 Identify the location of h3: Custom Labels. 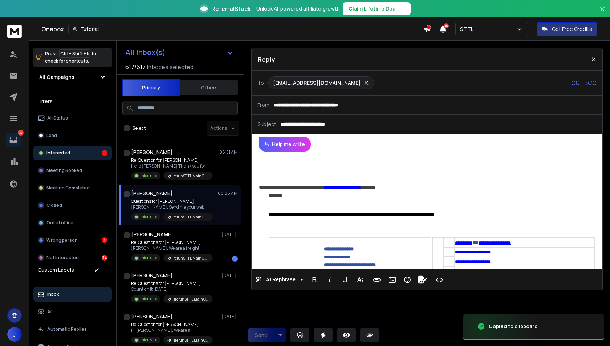
(56, 270).